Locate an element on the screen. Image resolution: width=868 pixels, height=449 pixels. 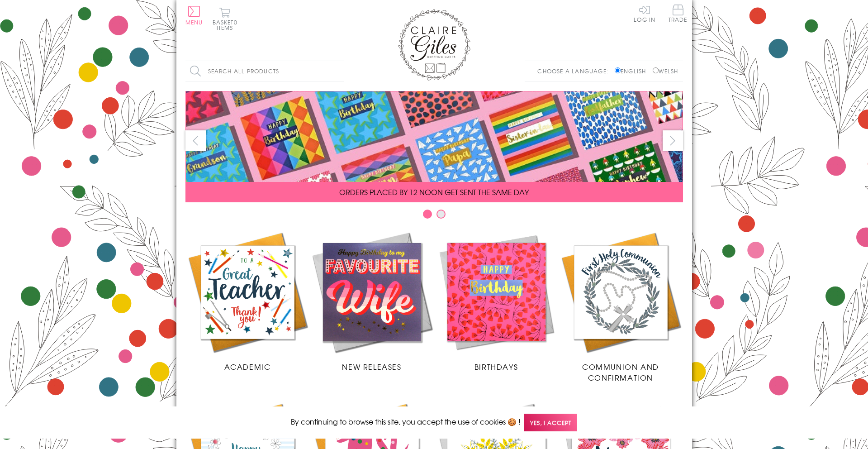
input: Search all products is located at coordinates (264, 71).